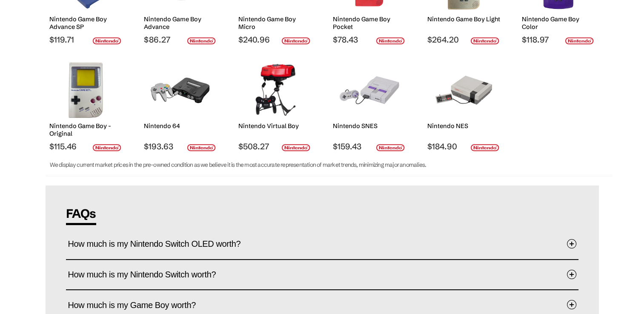 The height and width of the screenshot is (314, 644). What do you see at coordinates (161, 244) in the screenshot?
I see `span: How much is my Nintendo Switch OLED worth?` at bounding box center [161, 244].